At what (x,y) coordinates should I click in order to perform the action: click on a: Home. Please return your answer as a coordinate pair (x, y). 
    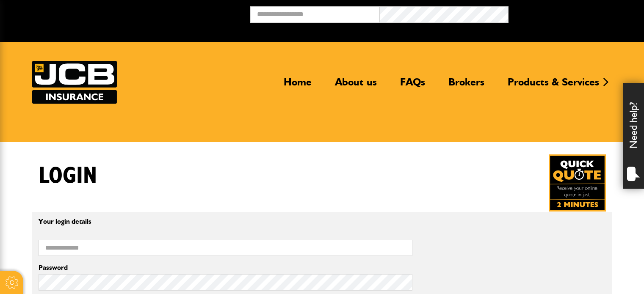
    Looking at the image, I should click on (298, 86).